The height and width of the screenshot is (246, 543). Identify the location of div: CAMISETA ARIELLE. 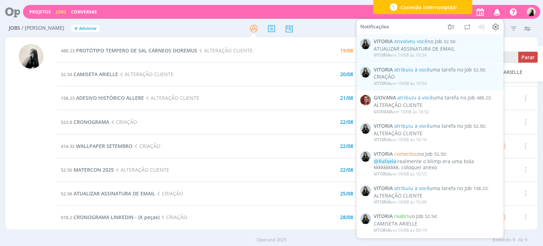
(437, 224).